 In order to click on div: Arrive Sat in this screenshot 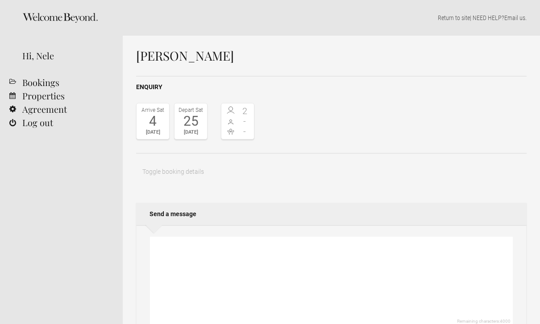, I will do `click(153, 110)`.